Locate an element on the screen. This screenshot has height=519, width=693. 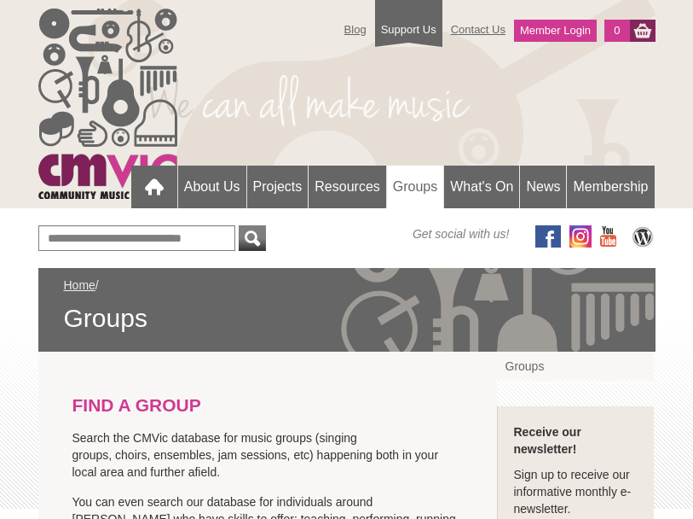
a: Contact Us is located at coordinates (479, 29).